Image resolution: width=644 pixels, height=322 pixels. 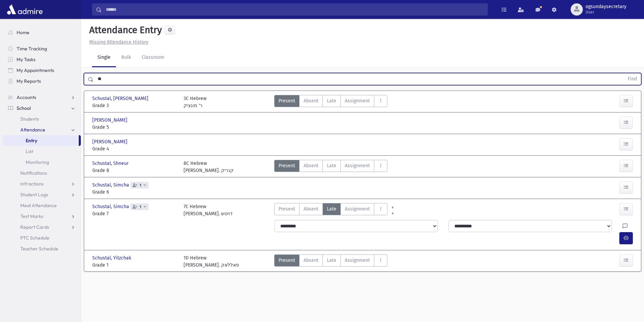 I want to click on span: Time Tracking, so click(x=31, y=49).